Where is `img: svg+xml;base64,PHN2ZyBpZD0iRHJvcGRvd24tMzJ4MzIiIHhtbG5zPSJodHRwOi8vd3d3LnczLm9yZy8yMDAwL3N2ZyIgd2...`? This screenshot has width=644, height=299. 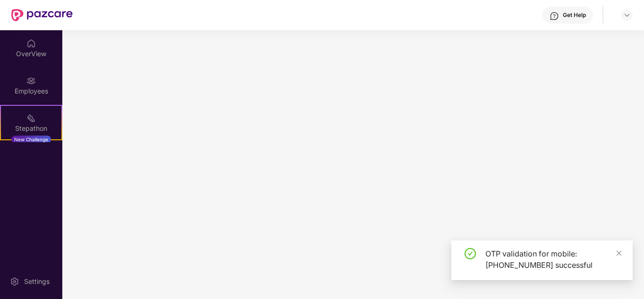
img: svg+xml;base64,PHN2ZyBpZD0iRHJvcGRvd24tMzJ4MzIiIHhtbG5zPSJodHRwOi8vd3d3LnczLm9yZy8yMDAwL3N2ZyIgd2... is located at coordinates (627, 15).